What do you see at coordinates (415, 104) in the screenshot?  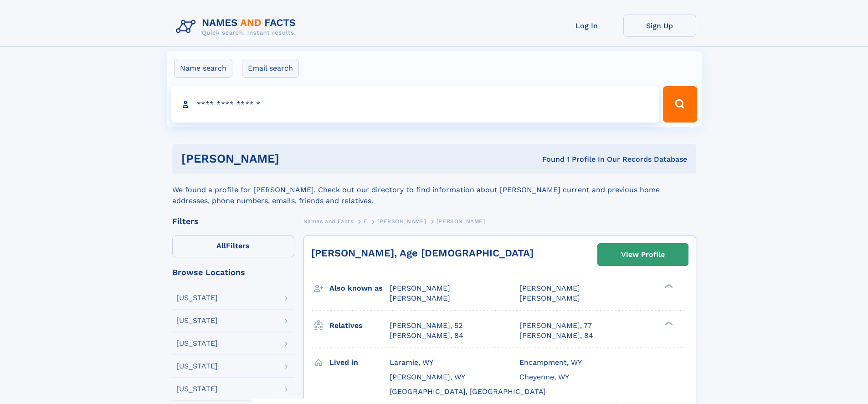 I see `input: search input` at bounding box center [415, 104].